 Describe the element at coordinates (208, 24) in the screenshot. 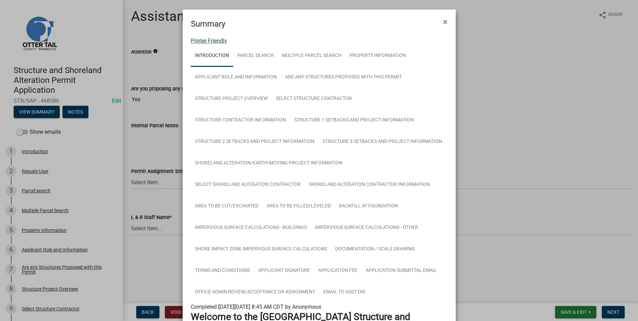

I see `h4: Summary` at that location.